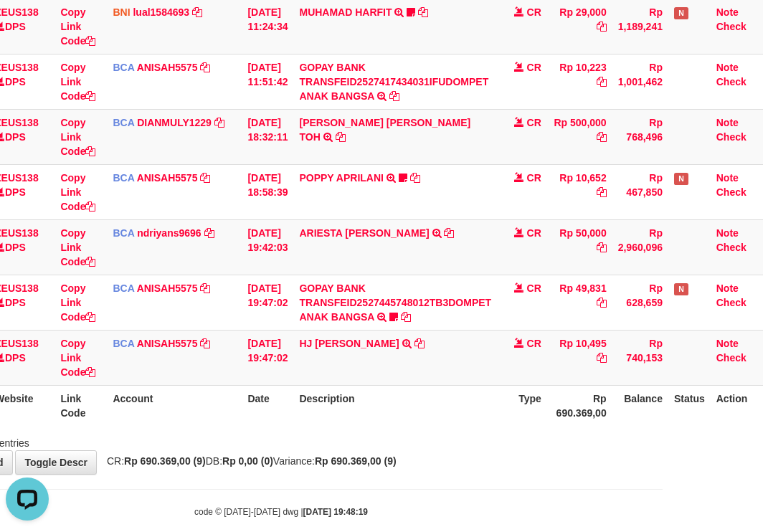 This screenshot has width=763, height=532. Describe the element at coordinates (248, 461) in the screenshot. I see `span: CR: DB: Variance:` at that location.